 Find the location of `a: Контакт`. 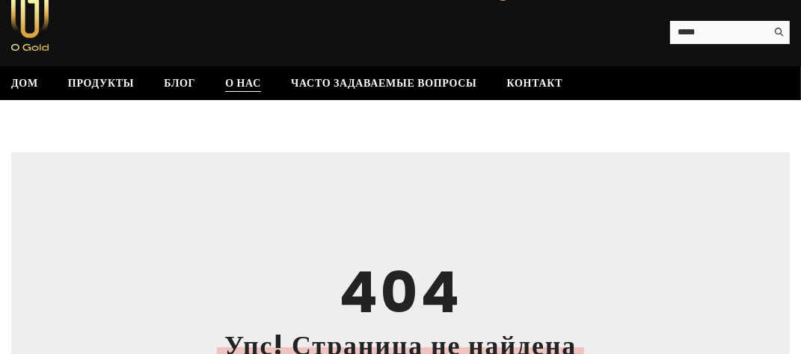

a: Контакт is located at coordinates (534, 87).